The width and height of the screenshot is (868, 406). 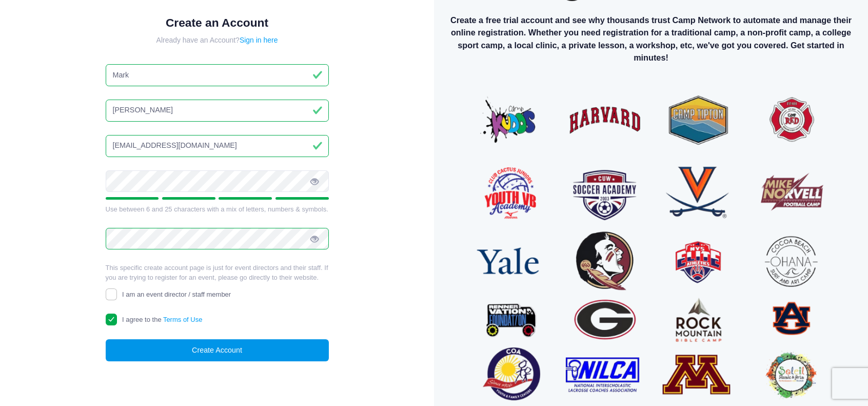 I want to click on input: First Name, so click(x=217, y=75).